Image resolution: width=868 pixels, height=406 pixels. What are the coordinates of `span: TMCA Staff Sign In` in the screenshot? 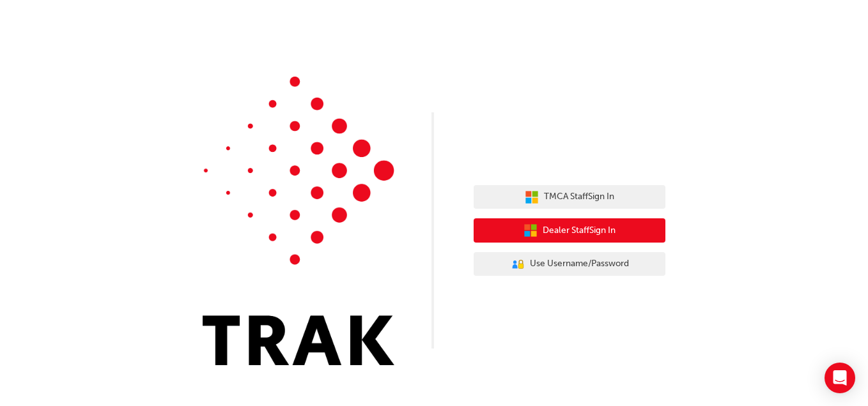 It's located at (579, 197).